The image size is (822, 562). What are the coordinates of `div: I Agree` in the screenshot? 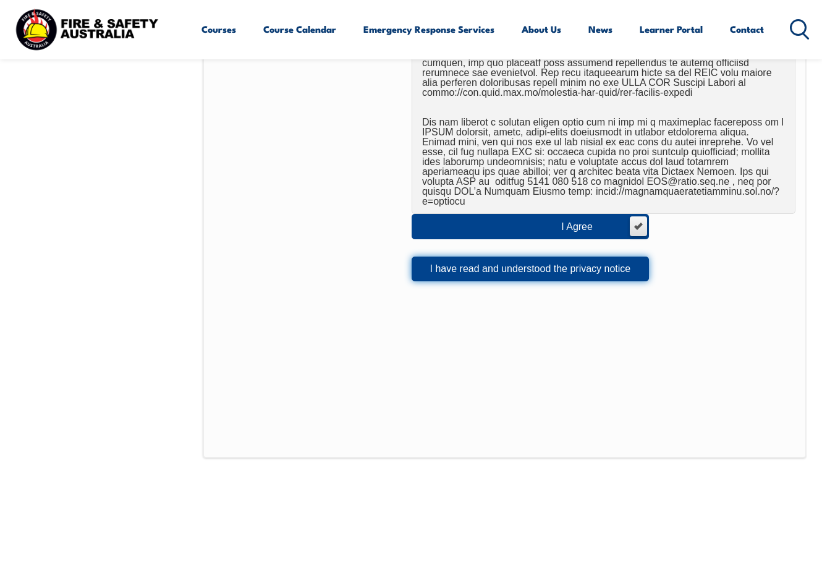 It's located at (589, 227).